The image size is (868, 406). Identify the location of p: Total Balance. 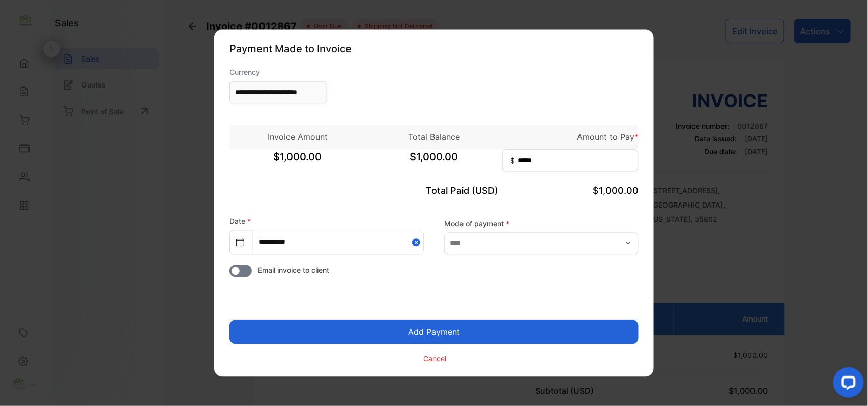
(434, 137).